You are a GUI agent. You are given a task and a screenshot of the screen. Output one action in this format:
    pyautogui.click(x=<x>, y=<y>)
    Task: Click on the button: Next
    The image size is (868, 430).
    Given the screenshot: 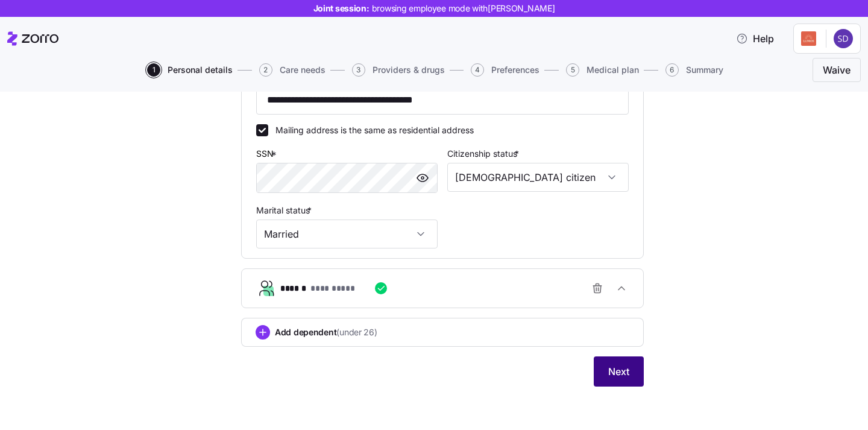 What is the action you would take?
    pyautogui.click(x=618, y=372)
    